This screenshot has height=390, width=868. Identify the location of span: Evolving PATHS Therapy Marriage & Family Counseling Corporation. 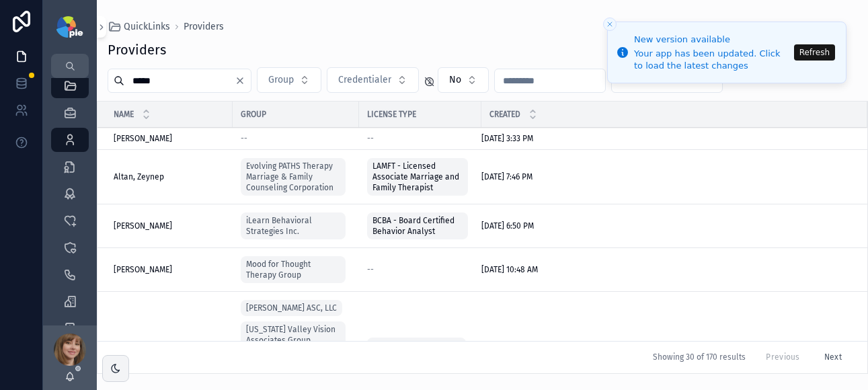
(293, 177).